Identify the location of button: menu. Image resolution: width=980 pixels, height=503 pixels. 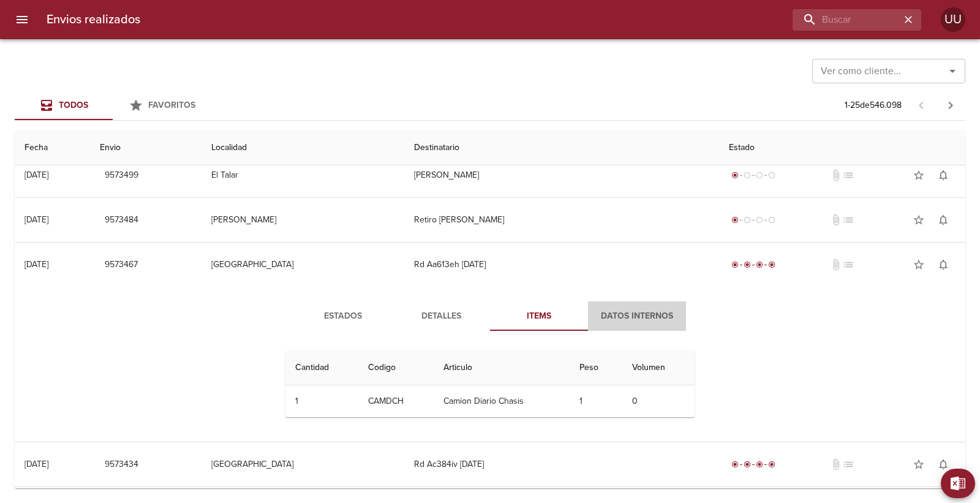
(22, 20).